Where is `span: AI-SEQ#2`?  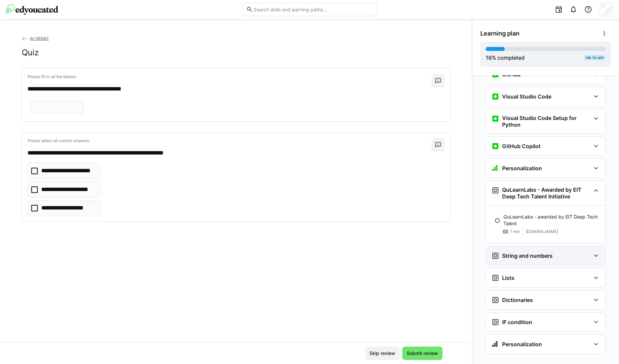 span: AI-SEQ#2 is located at coordinates (39, 38).